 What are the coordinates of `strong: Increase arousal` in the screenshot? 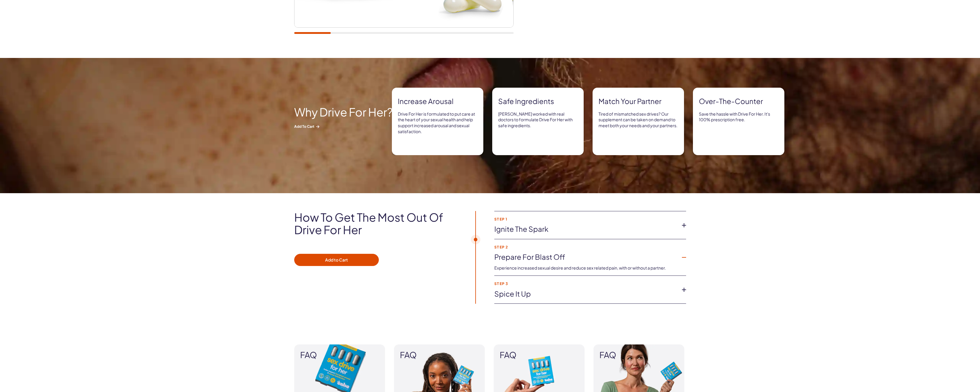 It's located at (438, 102).